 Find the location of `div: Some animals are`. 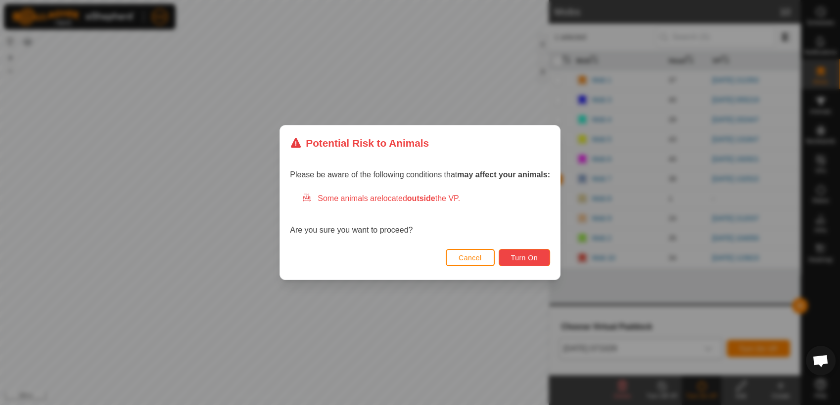

div: Some animals are is located at coordinates (426, 199).